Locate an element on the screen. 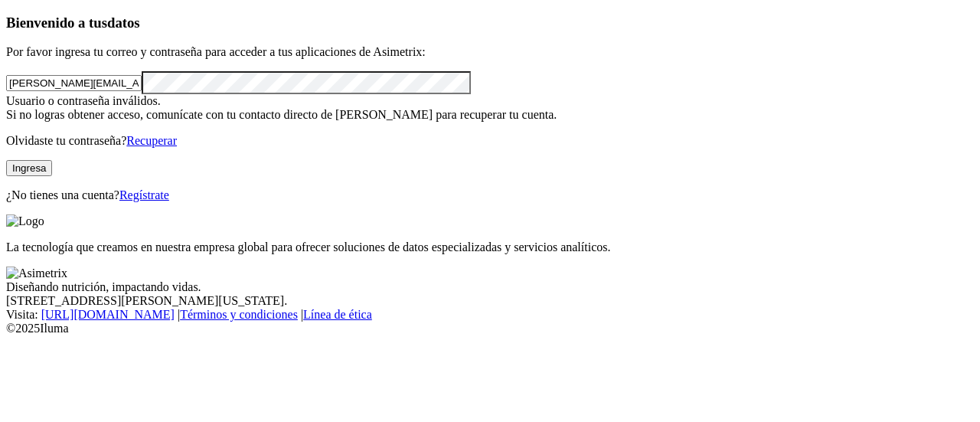 The image size is (980, 422). div: © 2025 Iluma is located at coordinates (490, 329).